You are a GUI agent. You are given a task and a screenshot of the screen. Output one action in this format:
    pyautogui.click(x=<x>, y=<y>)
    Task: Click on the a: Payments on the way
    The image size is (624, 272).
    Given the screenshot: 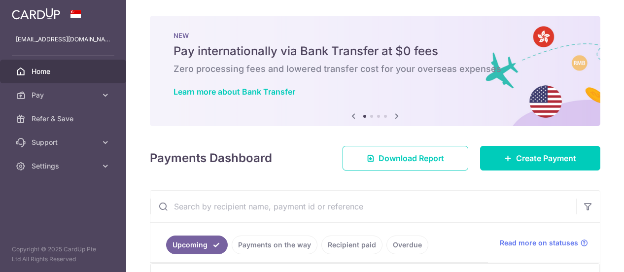 What is the action you would take?
    pyautogui.click(x=274, y=245)
    